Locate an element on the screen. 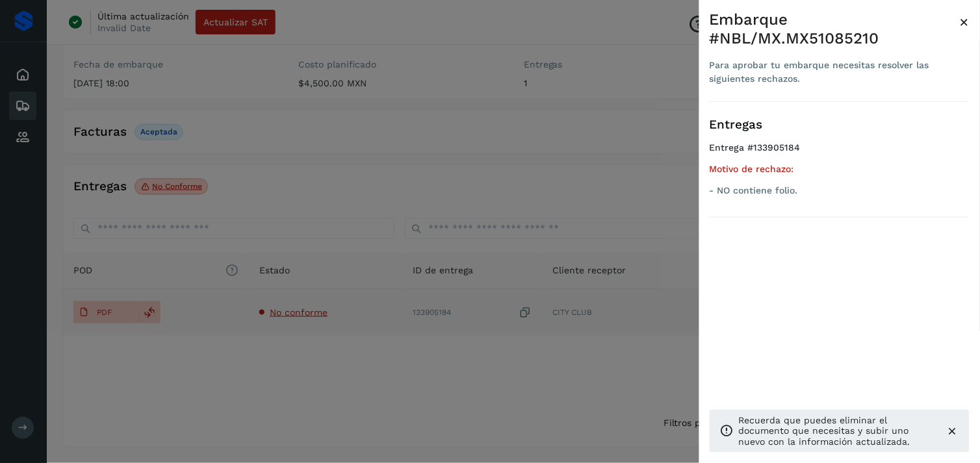 The height and width of the screenshot is (463, 980). h3: Entregas is located at coordinates (840, 125).